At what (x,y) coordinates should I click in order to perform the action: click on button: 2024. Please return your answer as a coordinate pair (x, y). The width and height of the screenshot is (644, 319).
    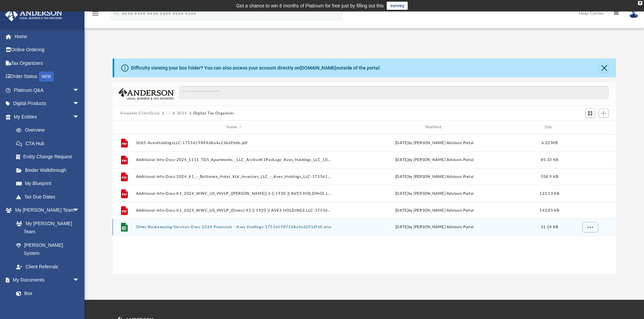
    Looking at the image, I should click on (182, 113).